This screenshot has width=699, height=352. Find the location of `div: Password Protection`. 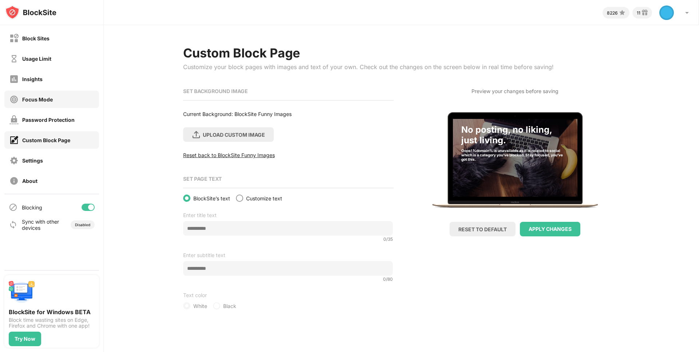

div: Password Protection is located at coordinates (48, 120).